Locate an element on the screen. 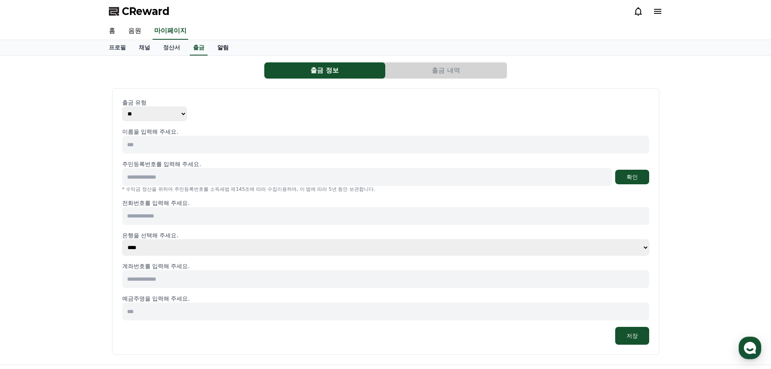 Image resolution: width=771 pixels, height=369 pixels. p: 이름을 입력해 주세요. is located at coordinates (386, 132).